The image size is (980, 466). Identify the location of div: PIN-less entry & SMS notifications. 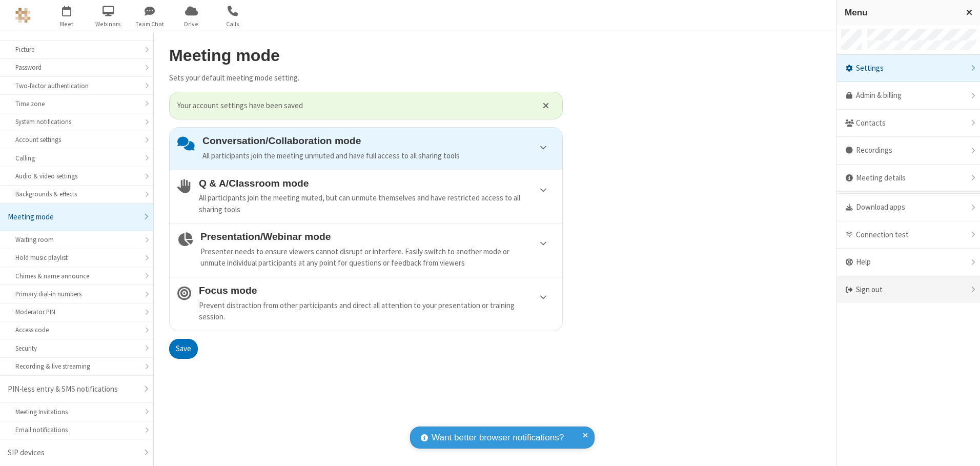
(73, 389).